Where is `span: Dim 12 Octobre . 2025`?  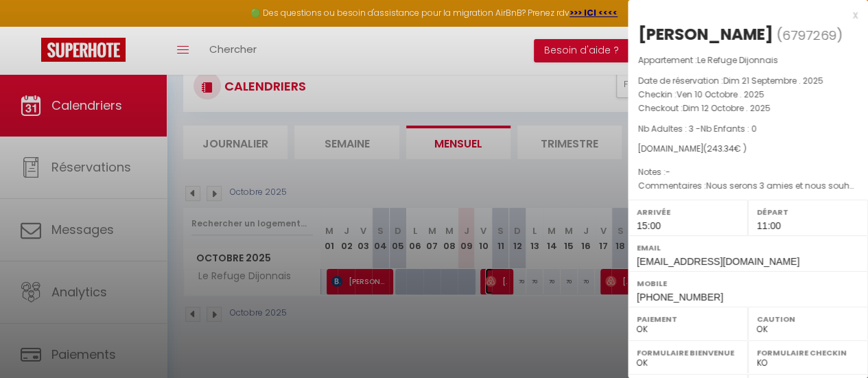
span: Dim 12 Octobre . 2025 is located at coordinates (726, 107).